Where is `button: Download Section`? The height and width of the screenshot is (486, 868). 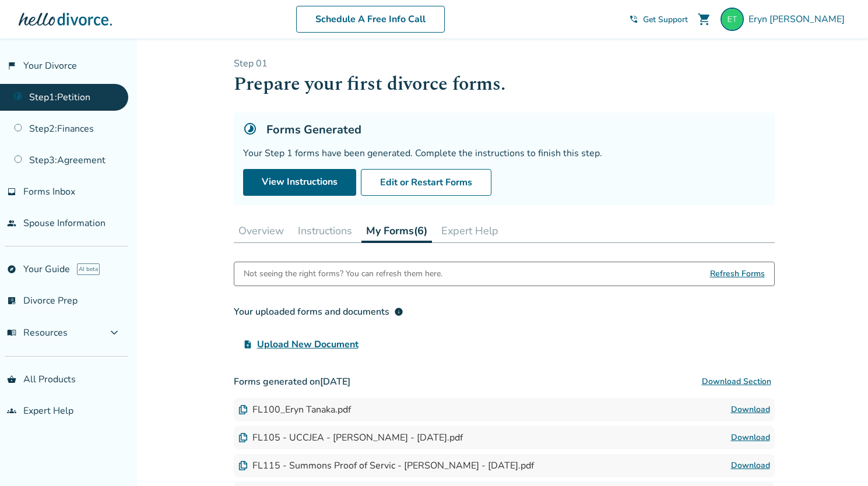 button: Download Section is located at coordinates (736, 382).